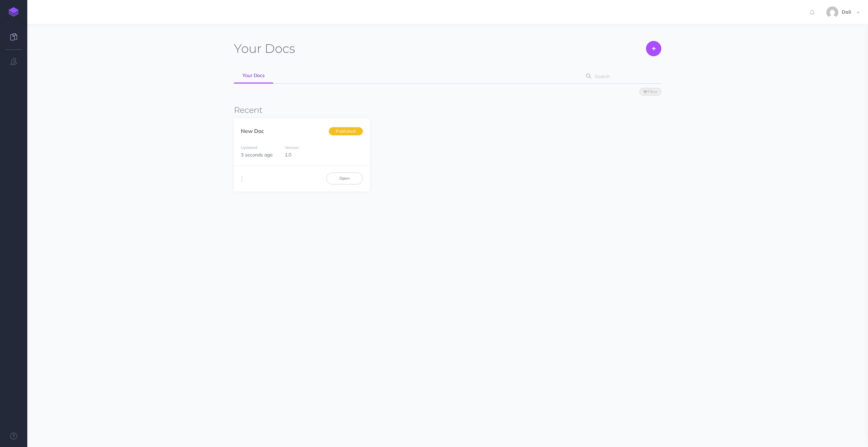  Describe the element at coordinates (249, 147) in the screenshot. I see `small: Updated:` at that location.